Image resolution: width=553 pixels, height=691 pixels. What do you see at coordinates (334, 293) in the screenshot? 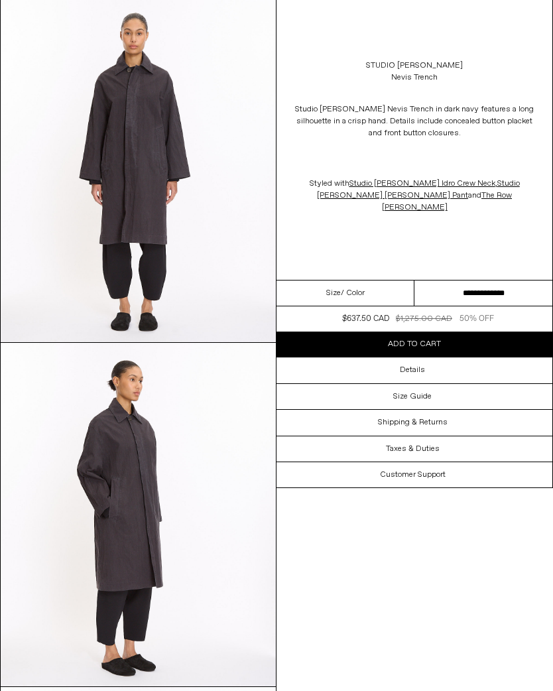
I see `span: Size` at bounding box center [334, 293].